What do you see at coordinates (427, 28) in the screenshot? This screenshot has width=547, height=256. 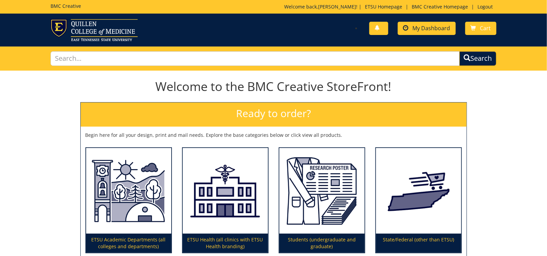 I see `a: My Dashboard` at bounding box center [427, 28].